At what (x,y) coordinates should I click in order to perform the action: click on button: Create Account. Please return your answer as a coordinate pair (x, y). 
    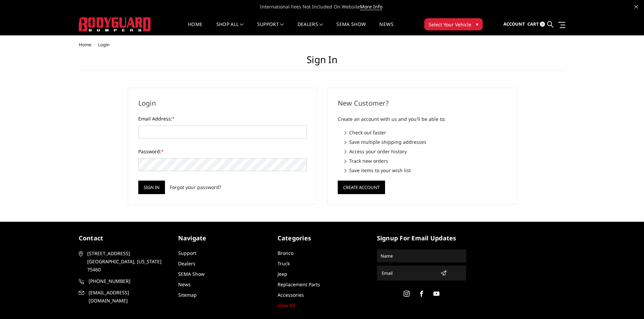
    Looking at the image, I should click on (362, 187).